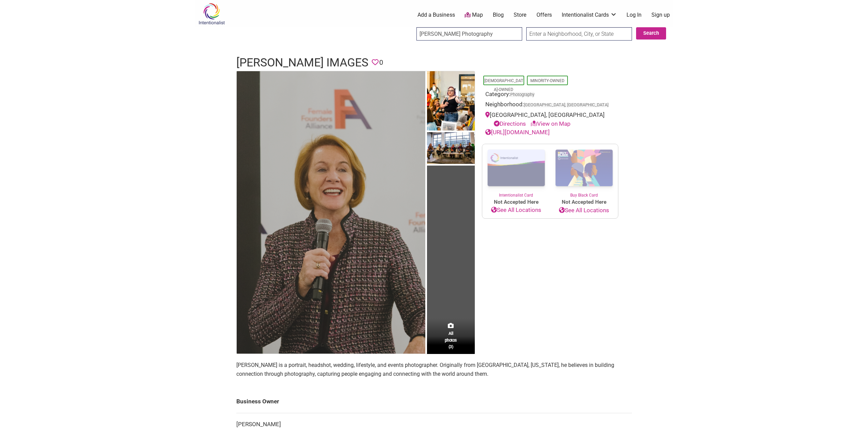 The image size is (868, 433). I want to click on a: Store, so click(520, 15).